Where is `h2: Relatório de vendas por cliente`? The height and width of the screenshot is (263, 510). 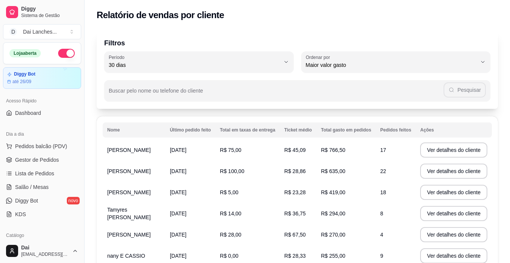 h2: Relatório de vendas por cliente is located at coordinates (160, 15).